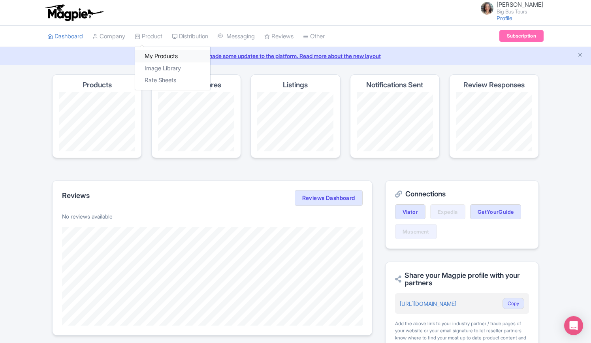 Image resolution: width=591 pixels, height=343 pixels. What do you see at coordinates (173, 80) in the screenshot?
I see `a: Rate Sheets` at bounding box center [173, 80].